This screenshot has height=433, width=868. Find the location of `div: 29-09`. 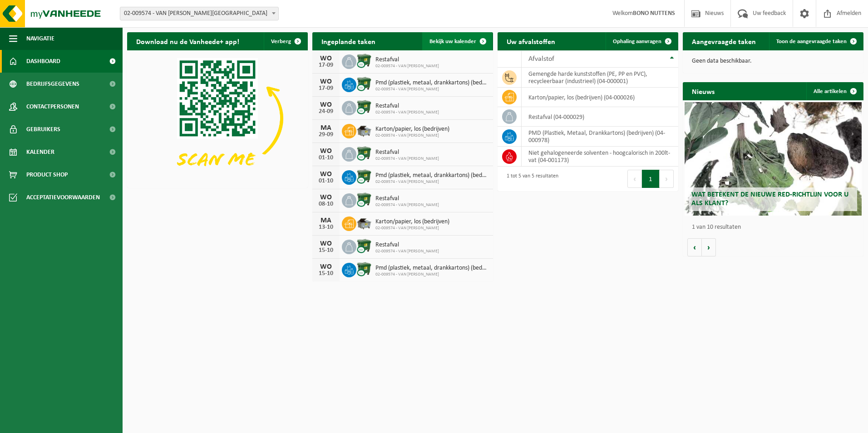

div: 29-09 is located at coordinates (326, 135).